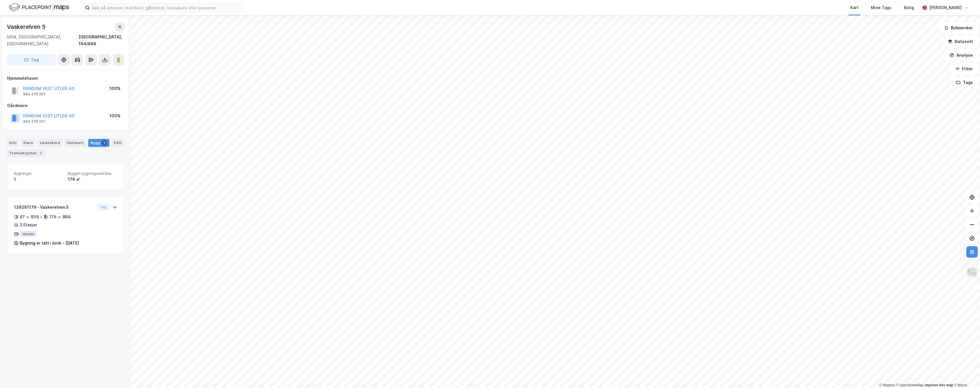  Describe the element at coordinates (28, 143) in the screenshot. I see `div: Eiere` at that location.